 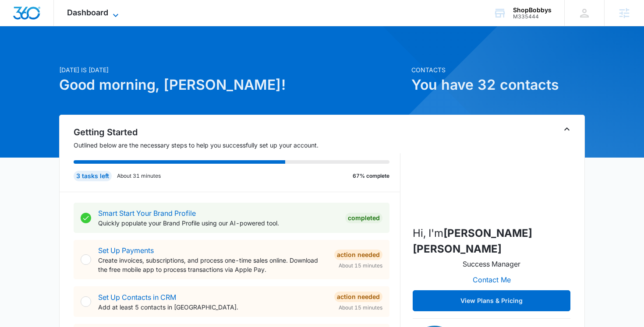 I want to click on img: tab_domain_overview_orange.svg, so click(x=27, y=54).